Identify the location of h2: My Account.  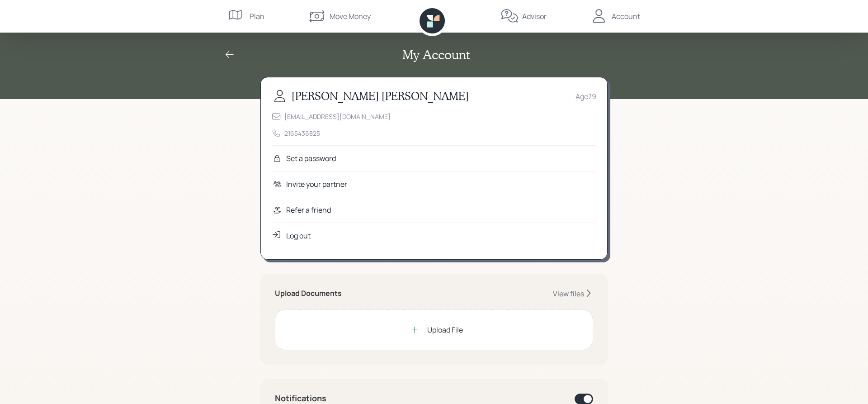
(436, 55).